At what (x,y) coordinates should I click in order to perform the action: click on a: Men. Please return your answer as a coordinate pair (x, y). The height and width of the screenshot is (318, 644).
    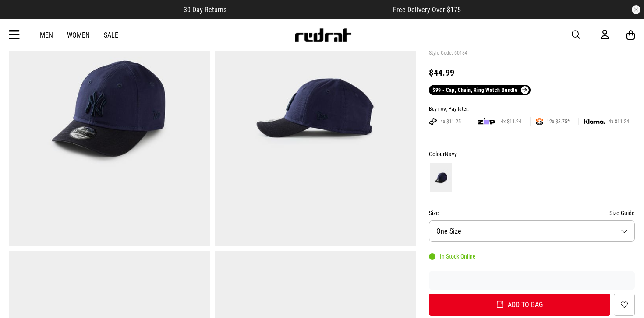
    Looking at the image, I should click on (46, 35).